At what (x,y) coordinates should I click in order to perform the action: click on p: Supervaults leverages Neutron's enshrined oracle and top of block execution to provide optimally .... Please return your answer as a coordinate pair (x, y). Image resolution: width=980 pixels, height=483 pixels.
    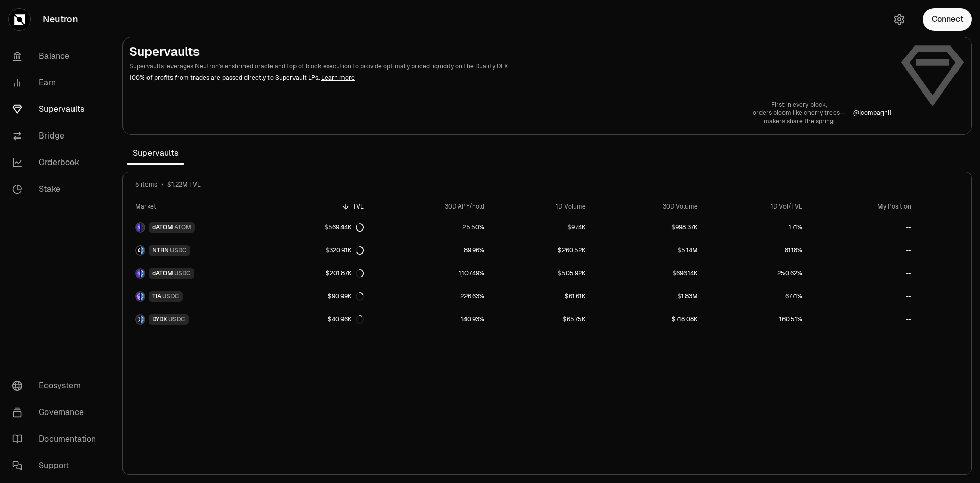
    Looking at the image, I should click on (510, 67).